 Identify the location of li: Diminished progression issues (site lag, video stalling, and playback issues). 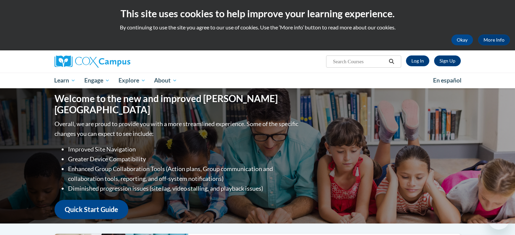
(184, 189).